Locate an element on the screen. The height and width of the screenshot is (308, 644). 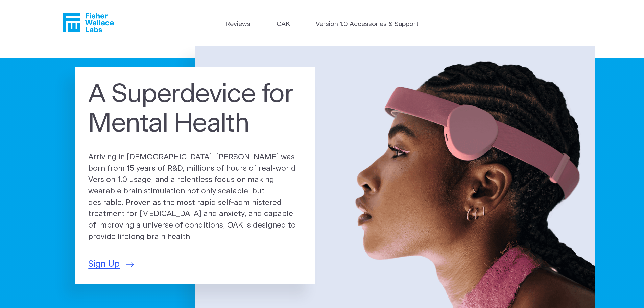
a: Sign Up is located at coordinates (111, 264).